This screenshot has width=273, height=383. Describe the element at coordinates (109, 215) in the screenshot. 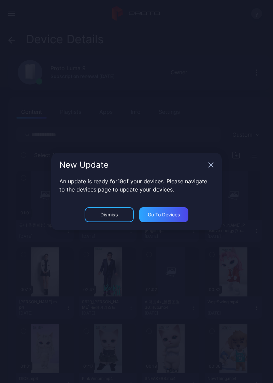

I see `button: Dismiss` at that location.